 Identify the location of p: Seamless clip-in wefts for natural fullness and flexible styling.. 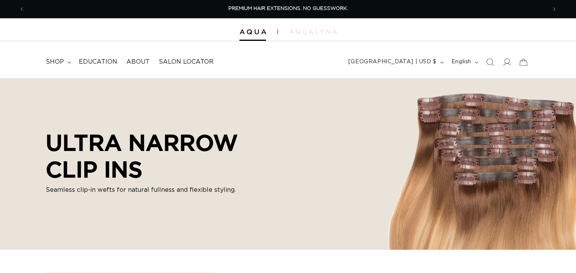
(169, 190).